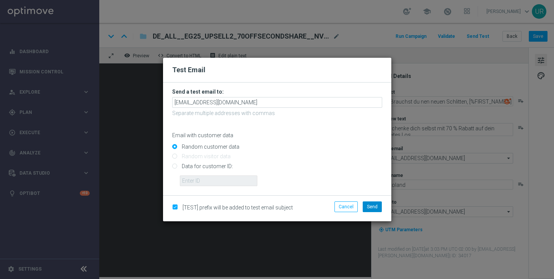  Describe the element at coordinates (346, 206) in the screenshot. I see `button: Cancel` at that location.